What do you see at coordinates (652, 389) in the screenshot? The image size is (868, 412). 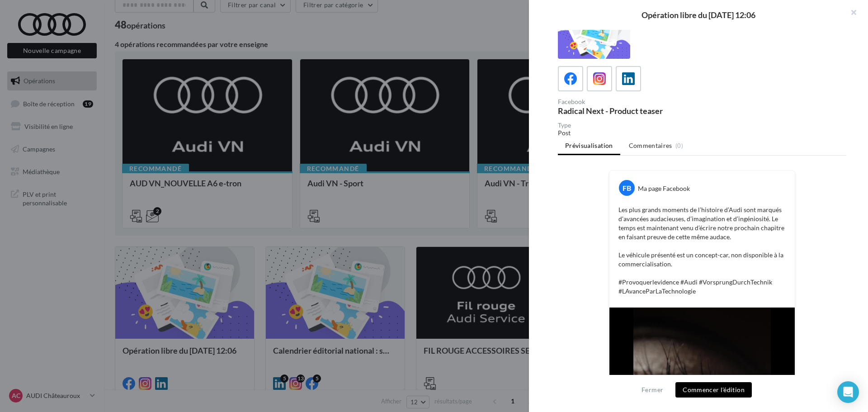 I see `button: Fermer` at bounding box center [652, 389].